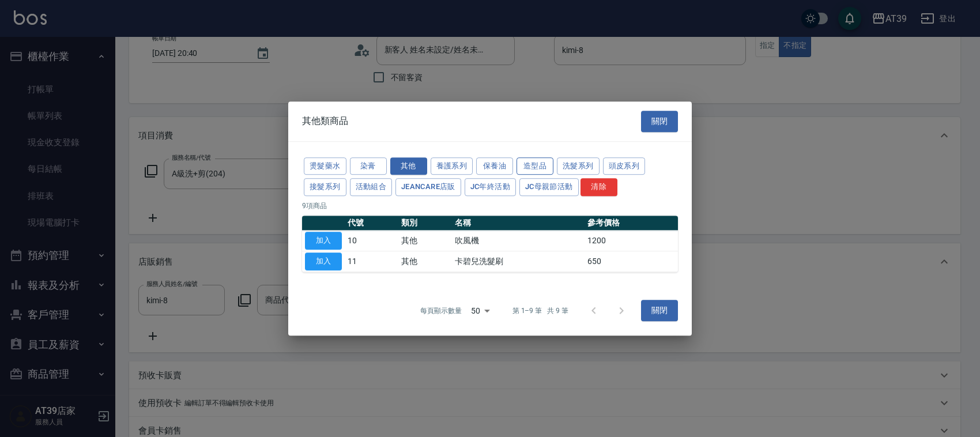 The height and width of the screenshot is (437, 980). Describe the element at coordinates (371, 186) in the screenshot. I see `button: 活動組合` at that location.